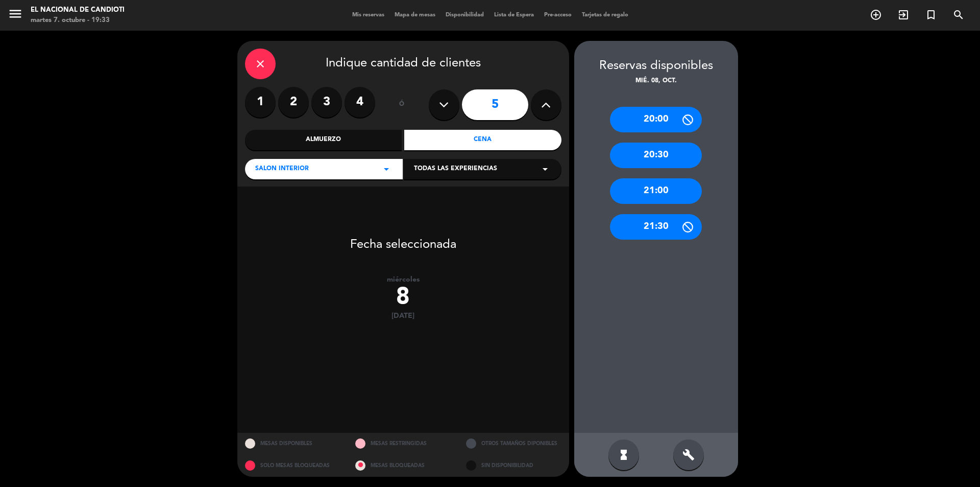  I want to click on div: SIN DISPONIBILIDAD, so click(514, 465).